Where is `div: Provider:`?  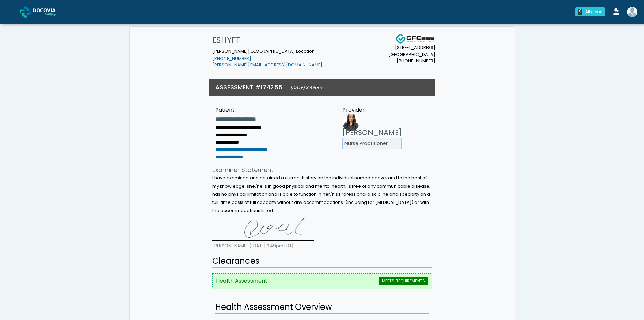 div: Provider: is located at coordinates (372, 110).